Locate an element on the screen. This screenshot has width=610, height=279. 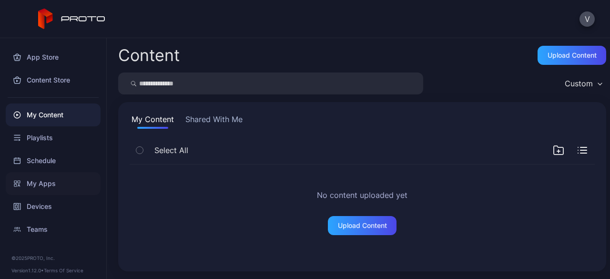
a: Schedule is located at coordinates (53, 161).